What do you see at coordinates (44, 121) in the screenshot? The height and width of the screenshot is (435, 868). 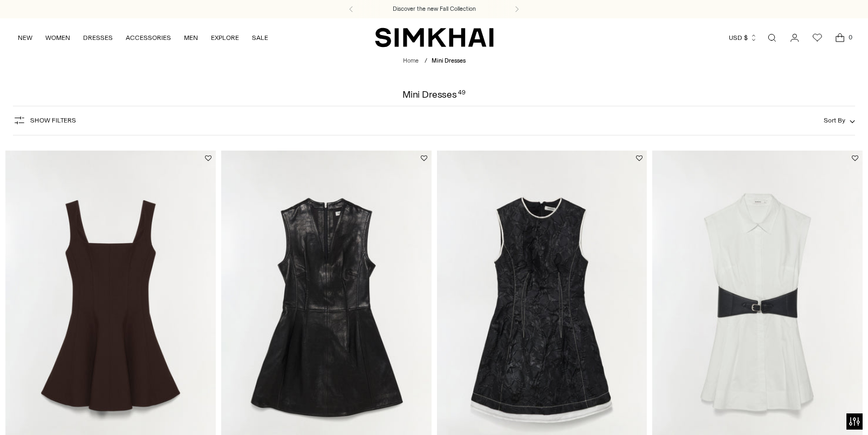 I see `button: Show Filters` at bounding box center [44, 121].